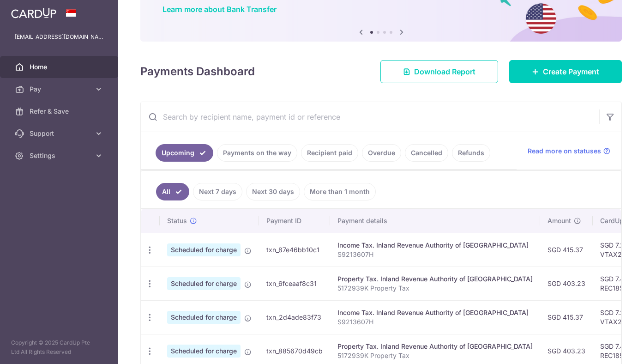  What do you see at coordinates (294, 221) in the screenshot?
I see `th: Payment ID` at bounding box center [294, 221].